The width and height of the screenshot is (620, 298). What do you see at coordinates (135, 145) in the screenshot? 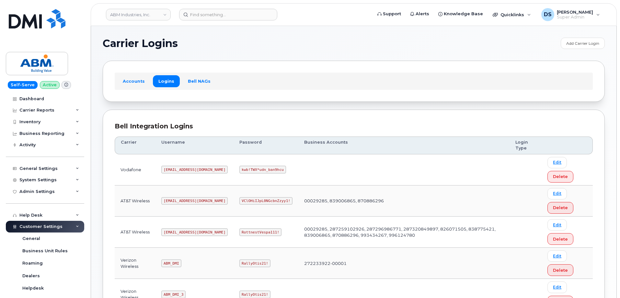
I see `th: Carrier` at bounding box center [135, 145].